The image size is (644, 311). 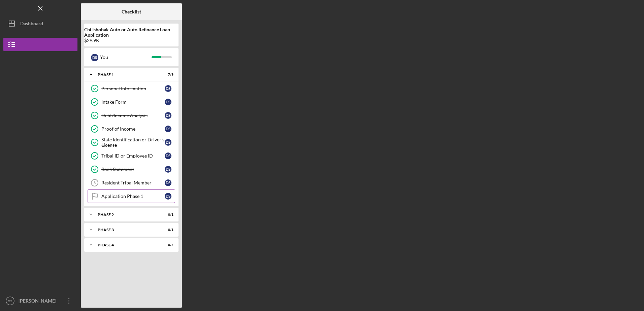 What do you see at coordinates (133, 156) in the screenshot?
I see `div: Tribal ID or Employee ID` at bounding box center [133, 156].